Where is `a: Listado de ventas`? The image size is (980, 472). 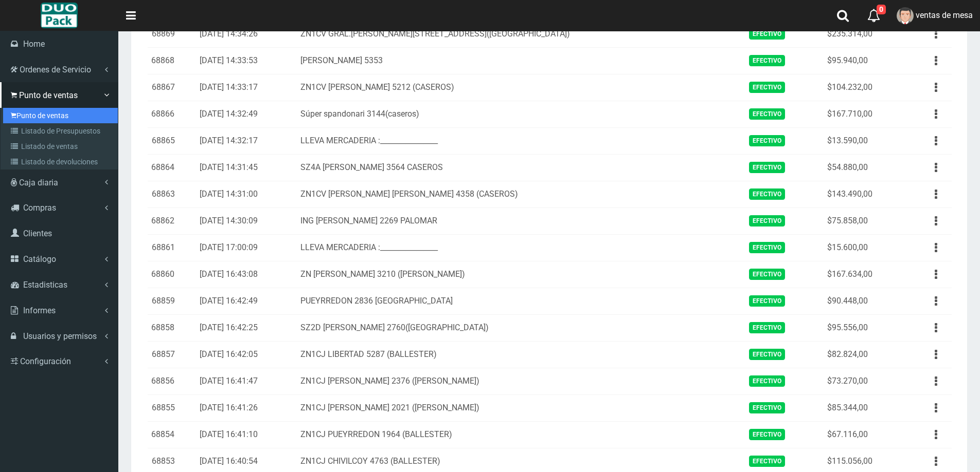
a: Listado de ventas is located at coordinates (60, 146).